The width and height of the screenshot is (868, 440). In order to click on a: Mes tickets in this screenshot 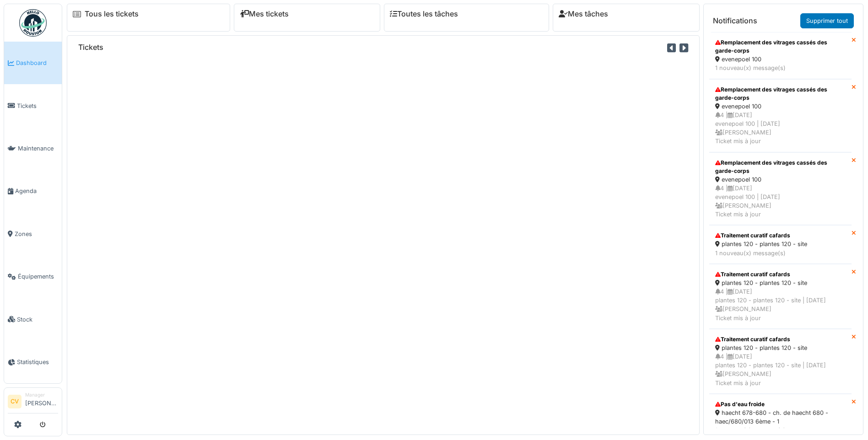, I will do `click(264, 14)`.